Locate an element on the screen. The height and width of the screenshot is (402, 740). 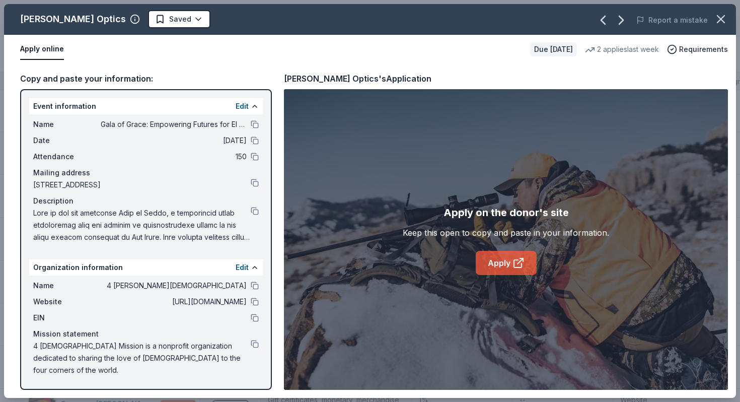
div: Organization information is located at coordinates (146, 267).